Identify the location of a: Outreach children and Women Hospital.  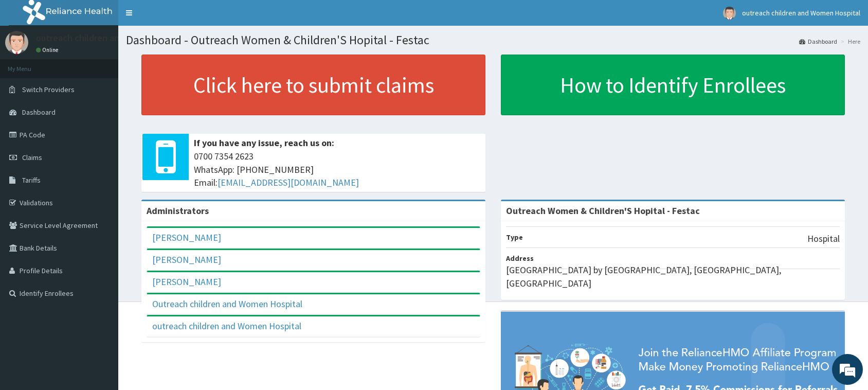
(227, 304).